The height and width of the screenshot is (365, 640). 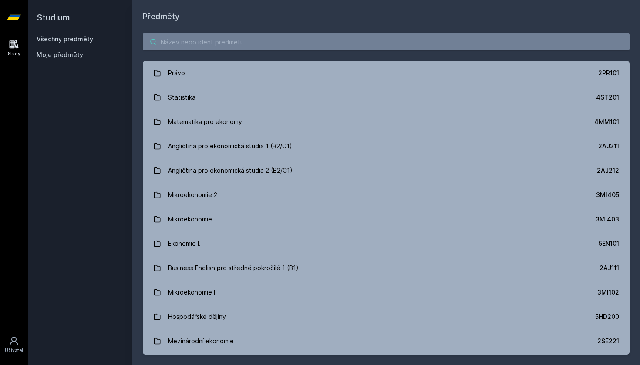 What do you see at coordinates (386, 17) in the screenshot?
I see `h1: Předměty` at bounding box center [386, 17].